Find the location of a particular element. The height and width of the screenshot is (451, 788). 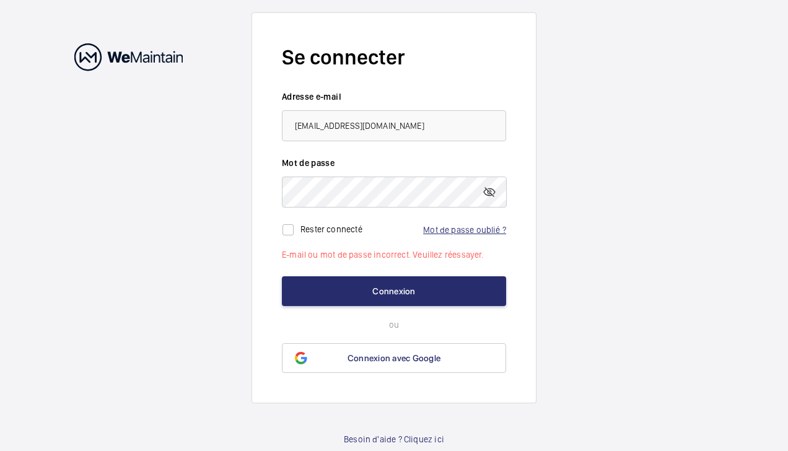

label: Mot de passe is located at coordinates (394, 163).